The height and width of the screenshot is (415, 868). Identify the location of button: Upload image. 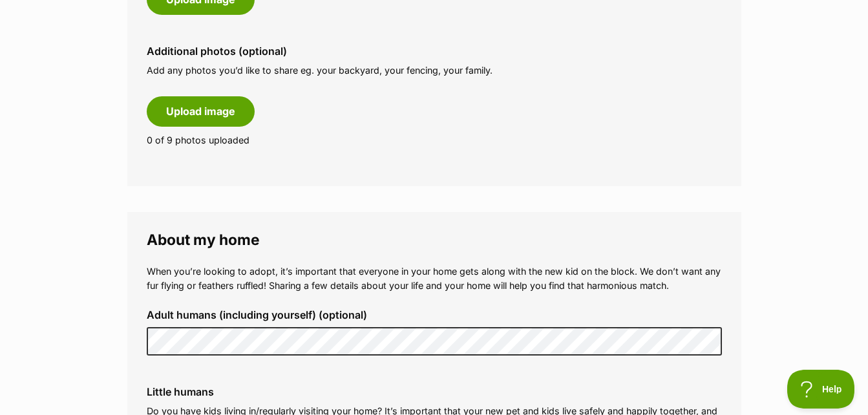
(200, 111).